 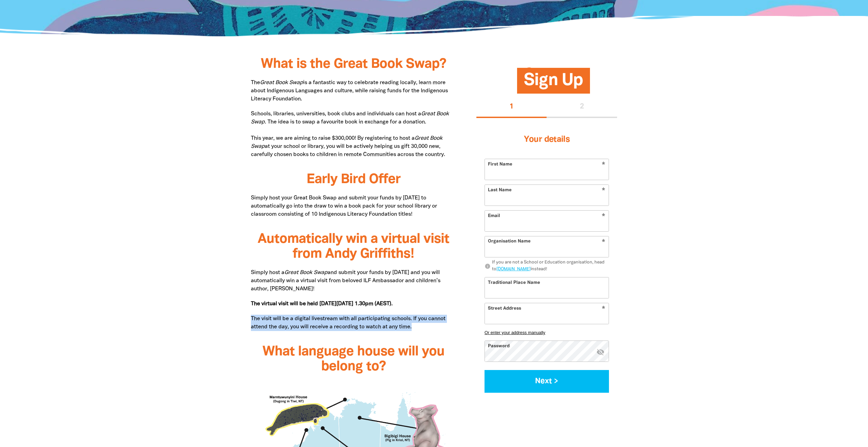 What do you see at coordinates (547, 382) in the screenshot?
I see `button: Next >` at bounding box center [547, 382].